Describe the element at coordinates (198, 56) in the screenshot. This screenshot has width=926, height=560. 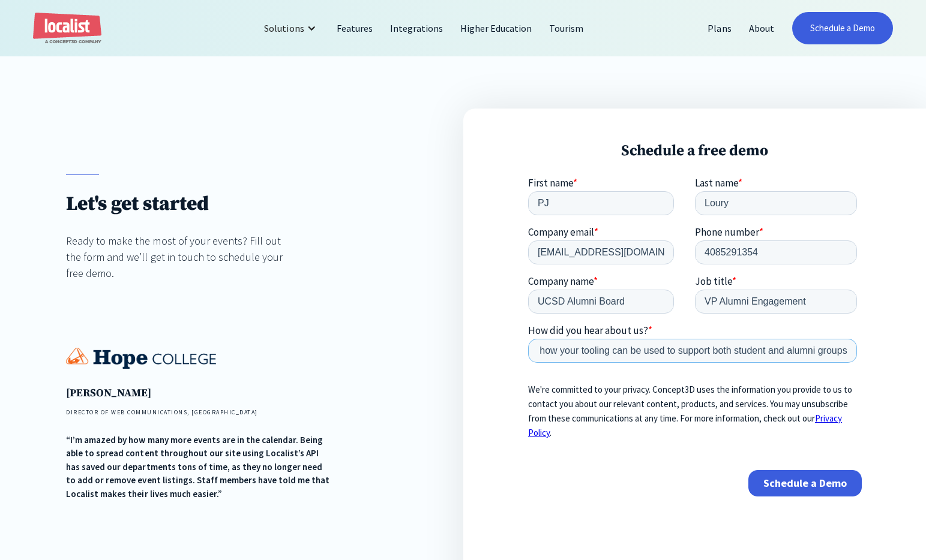
I see `span: Phone number` at that location.